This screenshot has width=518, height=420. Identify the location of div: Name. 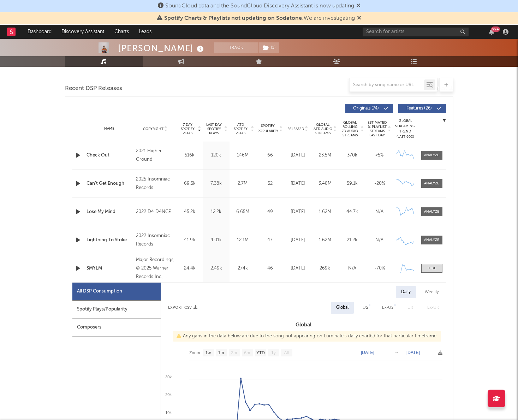
(110, 129).